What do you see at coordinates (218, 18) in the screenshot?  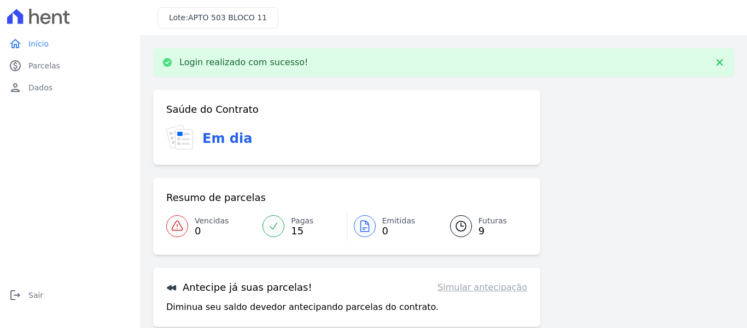 I see `h3: Lote:` at bounding box center [218, 18].